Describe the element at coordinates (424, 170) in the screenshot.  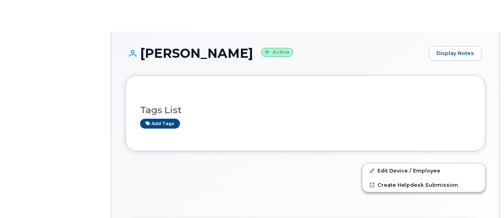
I see `a: Edit Device / Employee` at that location.